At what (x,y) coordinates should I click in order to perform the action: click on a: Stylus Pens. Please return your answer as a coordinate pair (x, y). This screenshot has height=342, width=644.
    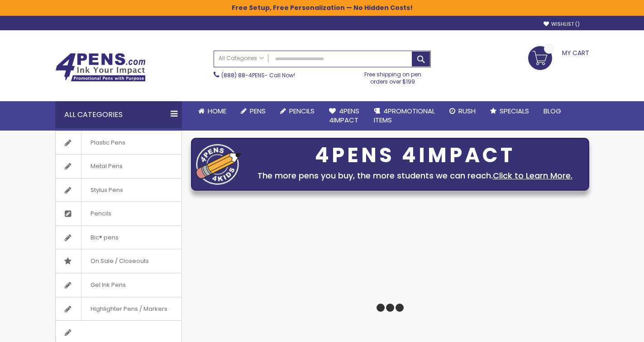
    Looking at the image, I should click on (119, 190).